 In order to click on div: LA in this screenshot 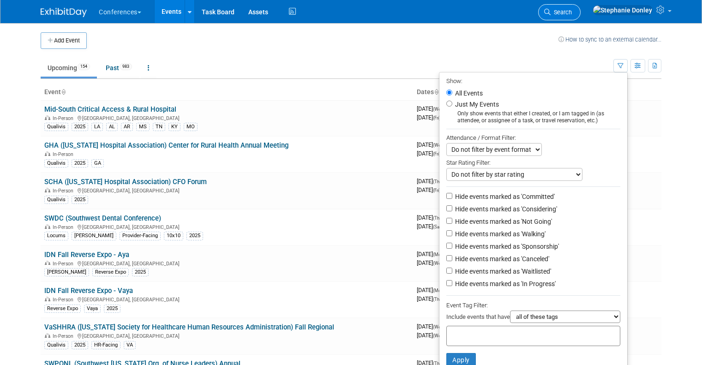, I will do `click(97, 127)`.